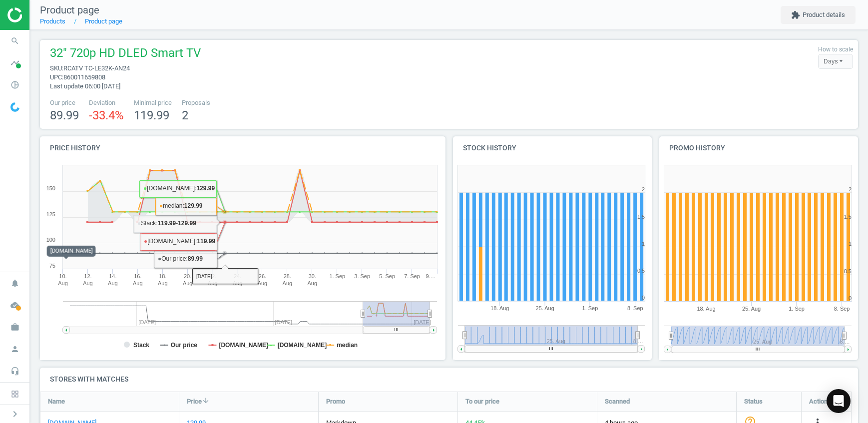 Image resolution: width=868 pixels, height=423 pixels. Describe the element at coordinates (15, 107) in the screenshot. I see `img: wGWNvw8QSZomAAAAABJRU5ErkJggg==` at that location.